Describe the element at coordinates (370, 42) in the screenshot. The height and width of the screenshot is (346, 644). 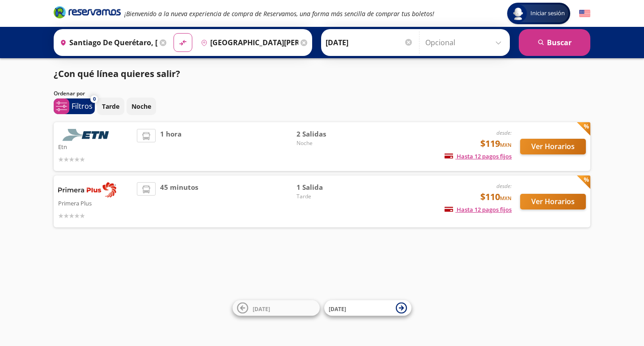
I see `input: Elegir Fecha` at that location.